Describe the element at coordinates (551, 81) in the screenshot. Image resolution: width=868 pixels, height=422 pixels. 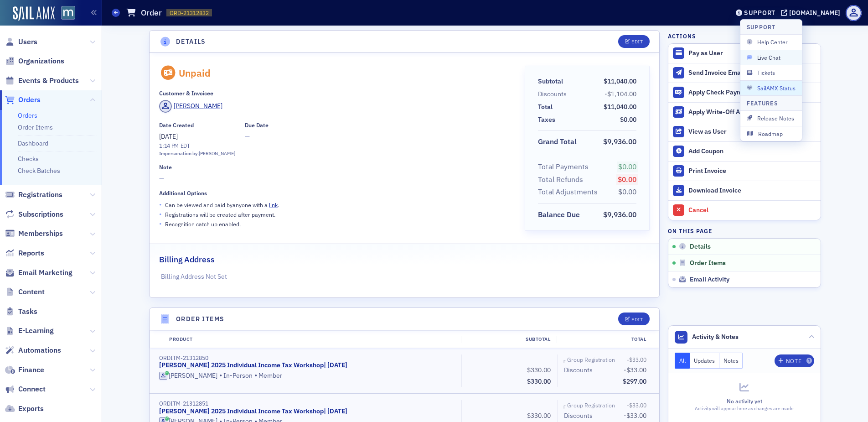
I see `span: Subtotal` at that location.